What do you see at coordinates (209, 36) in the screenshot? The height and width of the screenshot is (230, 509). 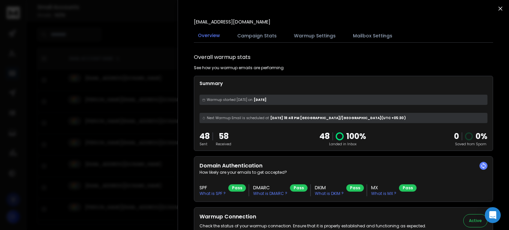 I see `button: Overview` at bounding box center [209, 36].